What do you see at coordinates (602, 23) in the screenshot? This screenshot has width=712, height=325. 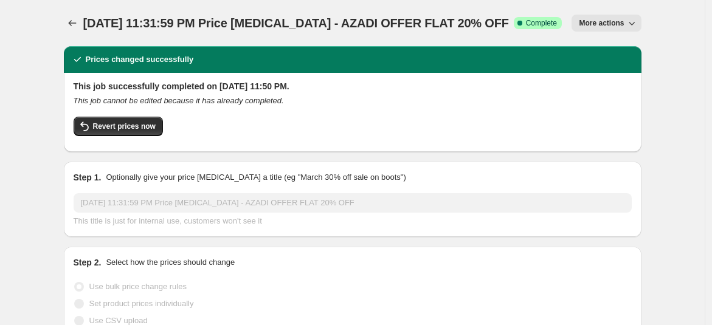 I see `span: More actions` at bounding box center [602, 23].